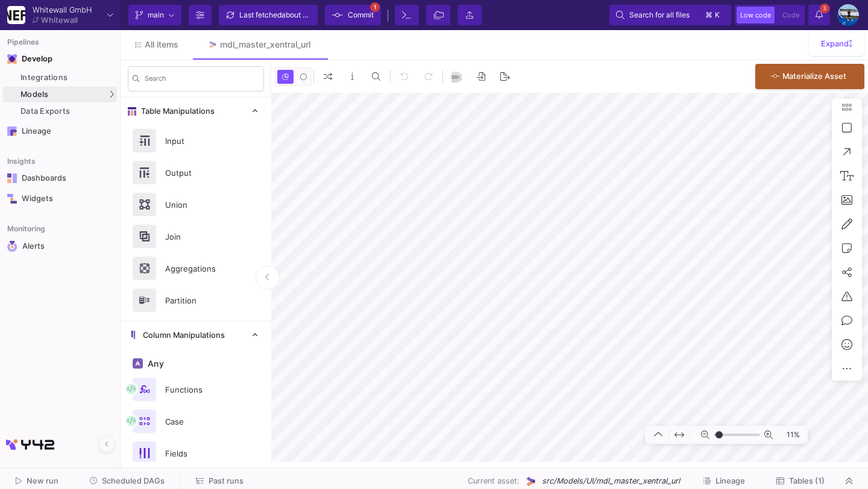 This screenshot has height=489, width=868. I want to click on span: Column Manipulations, so click(181, 335).